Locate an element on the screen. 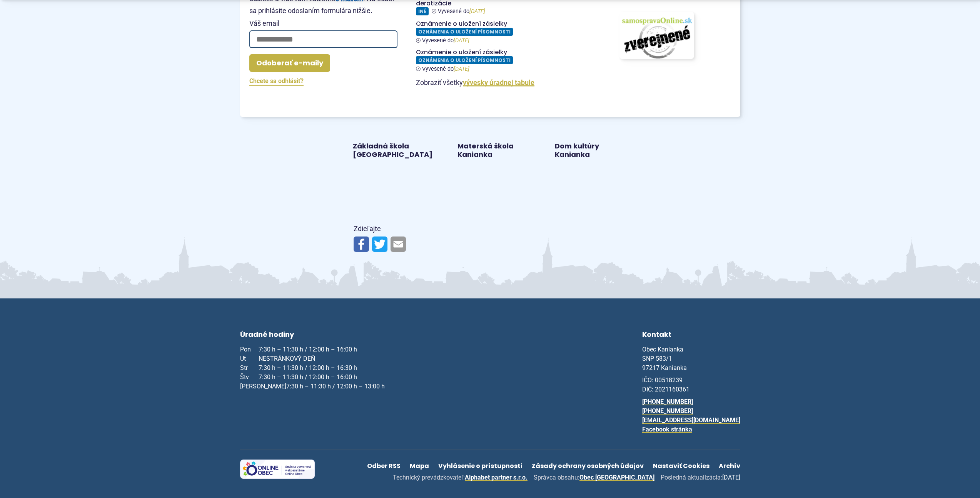 The height and width of the screenshot is (498, 980). a: Vyhlásenie o prístupnosti is located at coordinates (480, 466).